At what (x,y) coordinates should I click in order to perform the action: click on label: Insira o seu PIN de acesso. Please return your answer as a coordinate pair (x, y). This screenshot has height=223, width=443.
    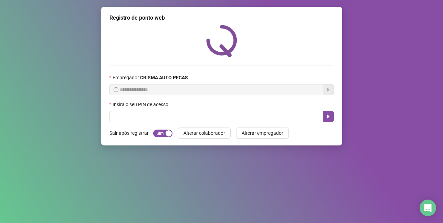
    Looking at the image, I should click on (141, 104).